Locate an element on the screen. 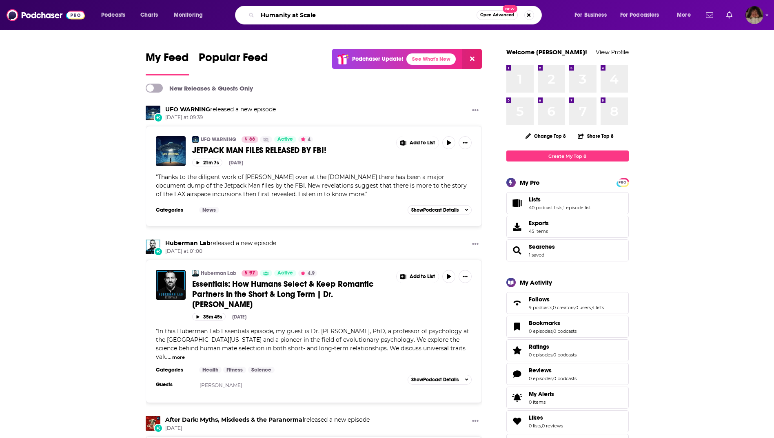 This screenshot has width=774, height=438. a: Create My Top 8 is located at coordinates (567, 156).